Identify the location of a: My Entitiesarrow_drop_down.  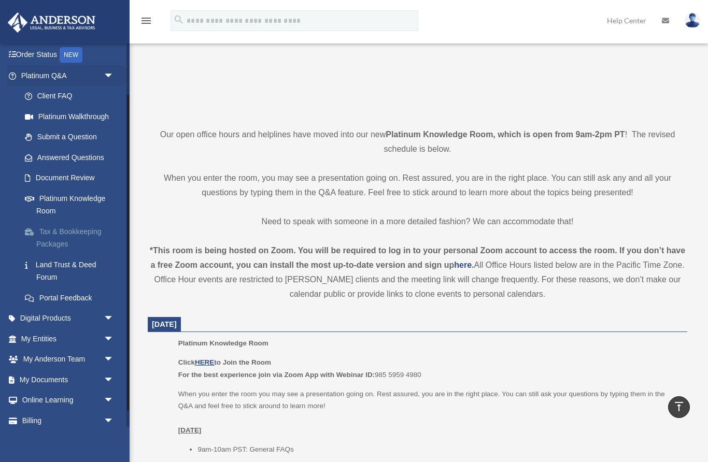
(68, 339).